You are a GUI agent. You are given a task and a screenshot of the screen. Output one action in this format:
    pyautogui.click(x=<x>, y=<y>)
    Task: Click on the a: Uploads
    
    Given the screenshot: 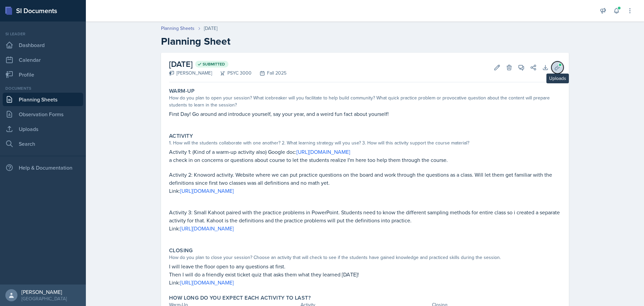 What is the action you would take?
    pyautogui.click(x=43, y=129)
    